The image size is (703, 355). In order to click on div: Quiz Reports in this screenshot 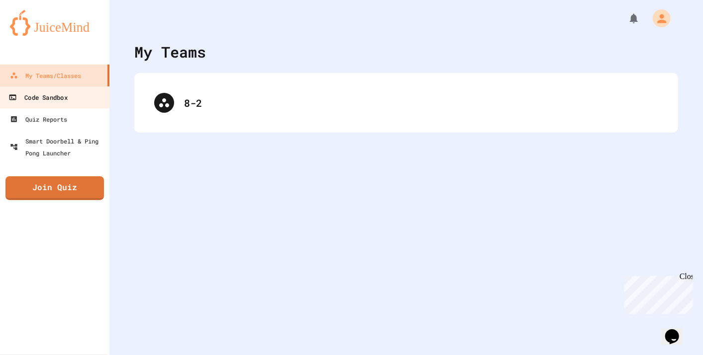, I will do `click(38, 119)`.